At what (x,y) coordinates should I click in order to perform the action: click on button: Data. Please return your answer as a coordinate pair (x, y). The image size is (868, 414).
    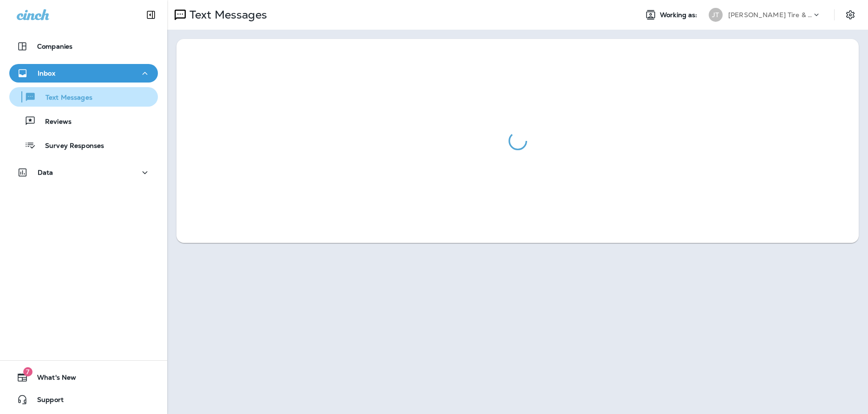
    Looking at the image, I should click on (83, 173).